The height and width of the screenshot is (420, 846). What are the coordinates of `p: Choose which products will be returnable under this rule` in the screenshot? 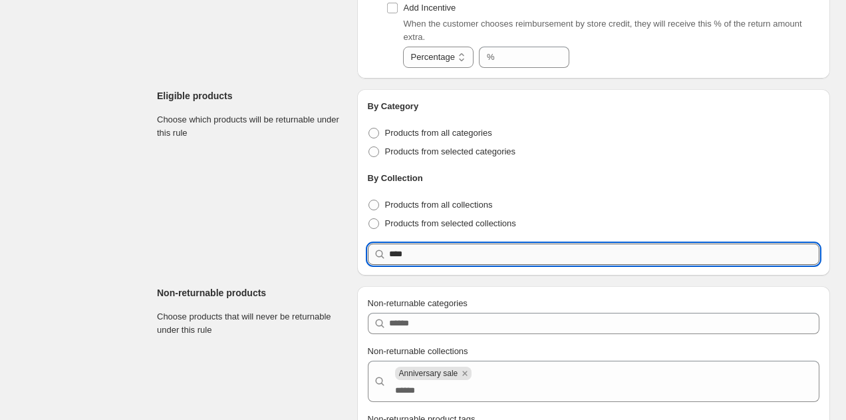 It's located at (251, 126).